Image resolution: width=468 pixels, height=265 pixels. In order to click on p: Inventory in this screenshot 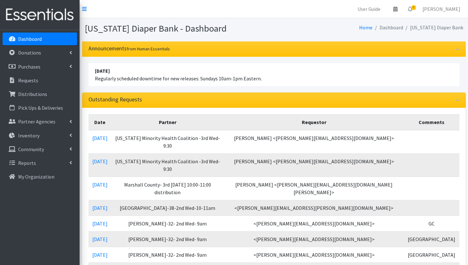, I will do `click(29, 135)`.